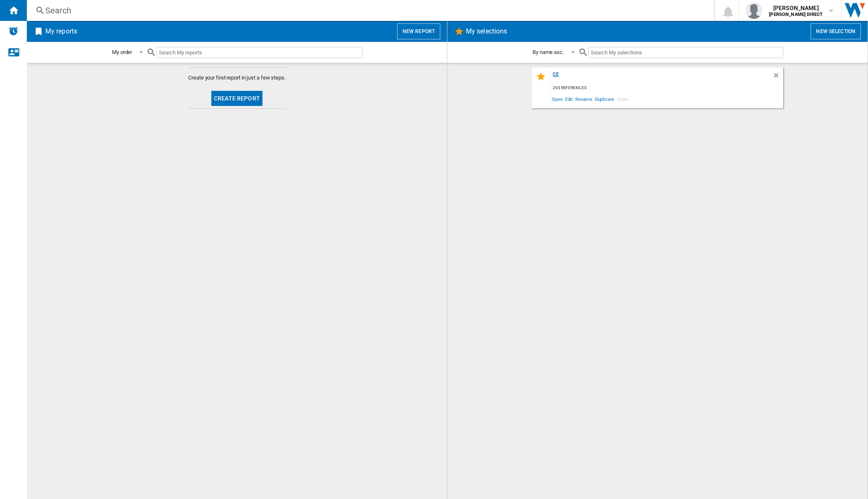 This screenshot has height=499, width=868. Describe the element at coordinates (584, 99) in the screenshot. I see `span: Rename` at that location.